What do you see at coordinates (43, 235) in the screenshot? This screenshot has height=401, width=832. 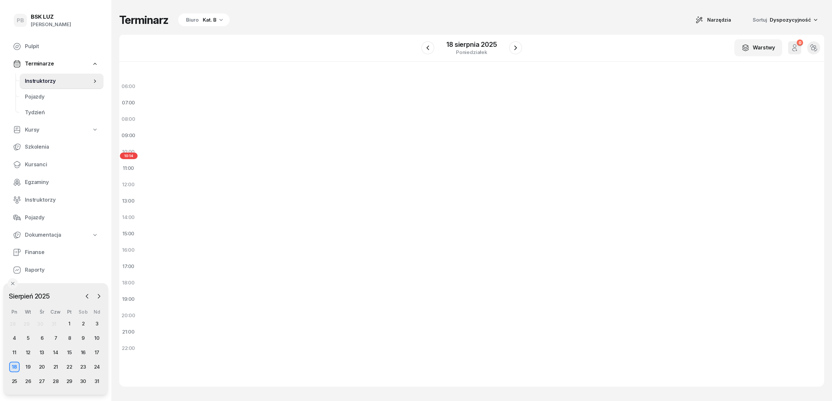 I see `span: Dokumentacja` at bounding box center [43, 235].